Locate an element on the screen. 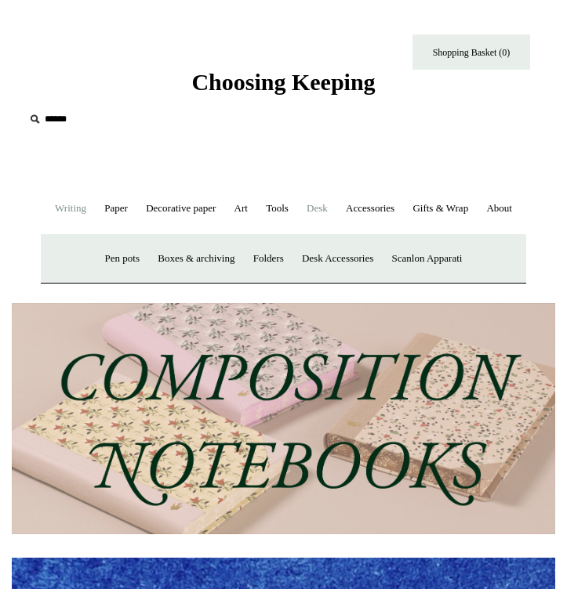 The image size is (567, 589). a: Writing is located at coordinates (71, 209).